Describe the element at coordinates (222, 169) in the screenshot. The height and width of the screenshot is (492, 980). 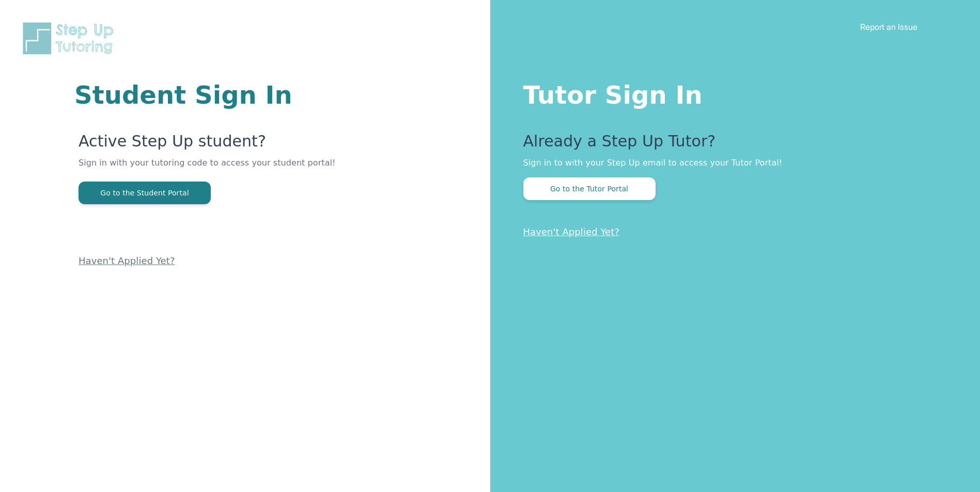
I see `p: Sign in with your tutoring code to access your student portal!` at that location.